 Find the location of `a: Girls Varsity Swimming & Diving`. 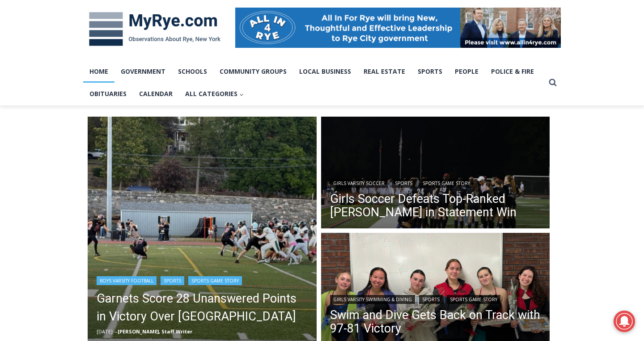

a: Girls Varsity Swimming & Diving is located at coordinates (372, 299).